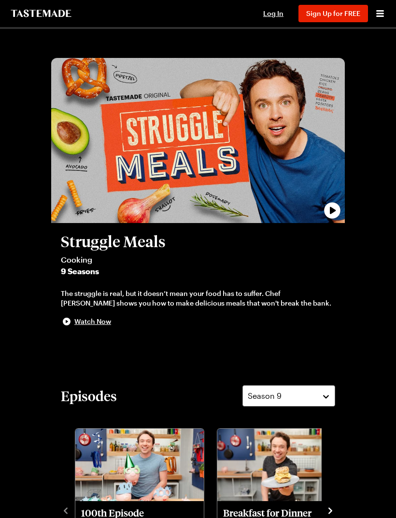 The height and width of the screenshot is (518, 396). What do you see at coordinates (281, 464) in the screenshot?
I see `a: Breakfast for Dinner` at bounding box center [281, 464].